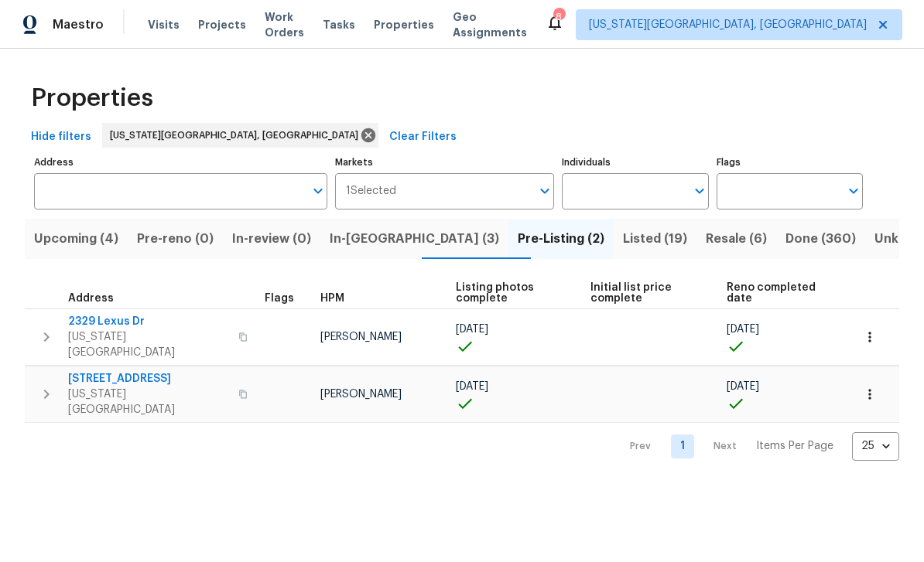  I want to click on span: Done (360), so click(820, 239).